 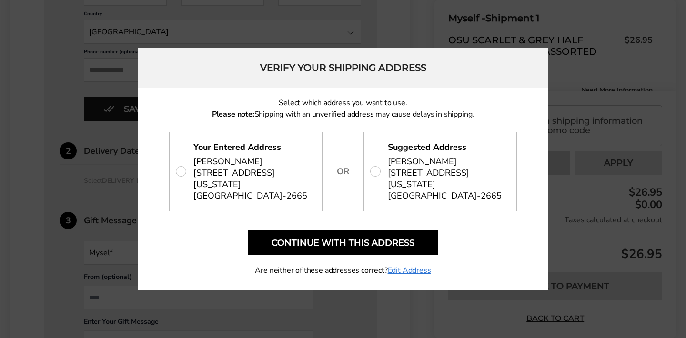 What do you see at coordinates (237, 147) in the screenshot?
I see `strong: Your Entered Address` at bounding box center [237, 147].